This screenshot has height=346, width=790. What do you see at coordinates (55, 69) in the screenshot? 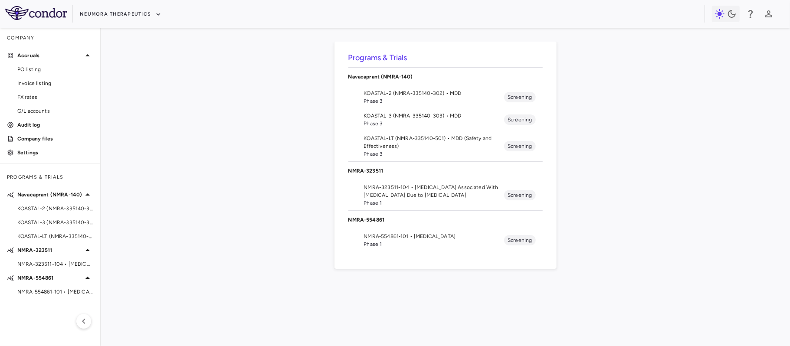
I see `span: PO listing` at bounding box center [55, 69].